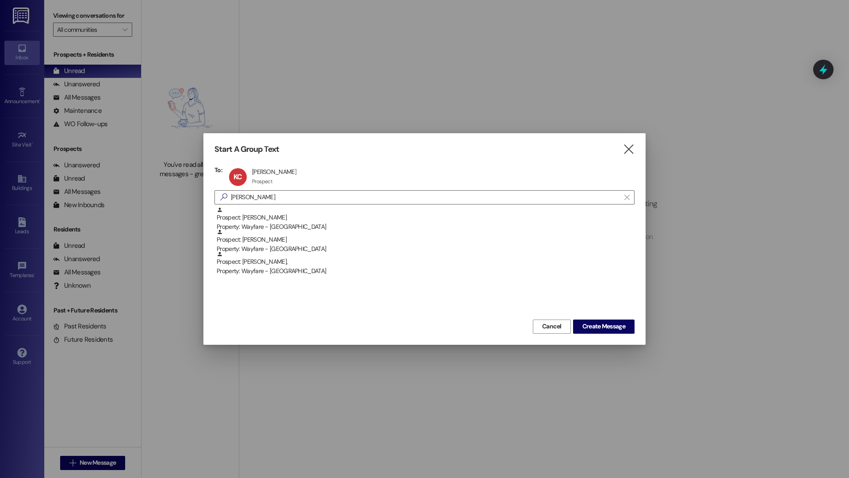 The image size is (849, 478). What do you see at coordinates (425, 197) in the screenshot?
I see `input: Search for any contact or apartment` at bounding box center [425, 197].